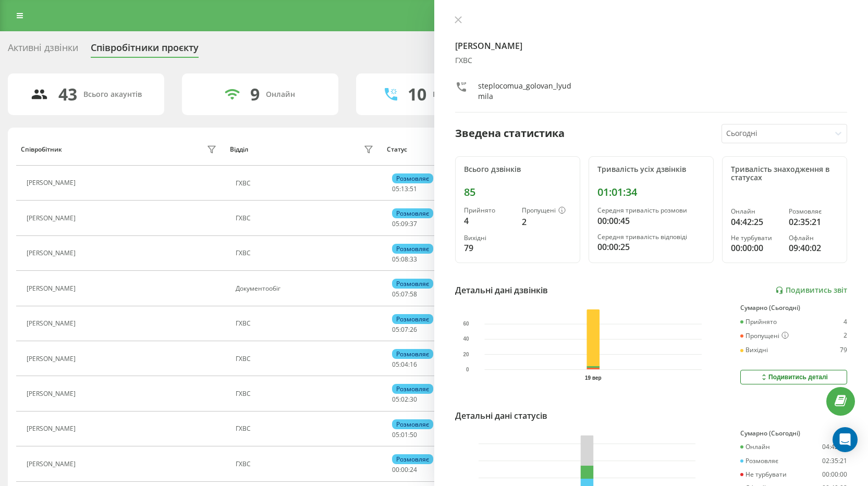  What do you see at coordinates (414, 259) in the screenshot?
I see `span: 33` at bounding box center [414, 259].